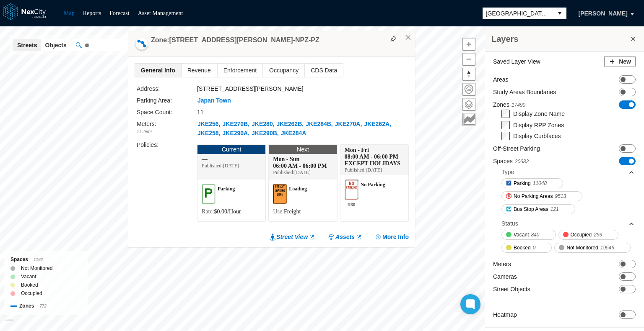 This screenshot has width=644, height=331. I want to click on span: JKE262B, so click(290, 124).